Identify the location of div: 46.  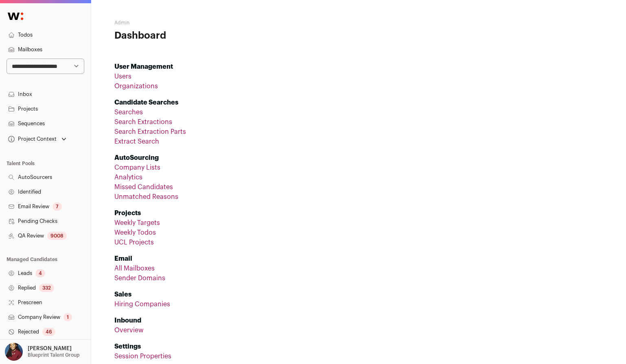
(49, 332).